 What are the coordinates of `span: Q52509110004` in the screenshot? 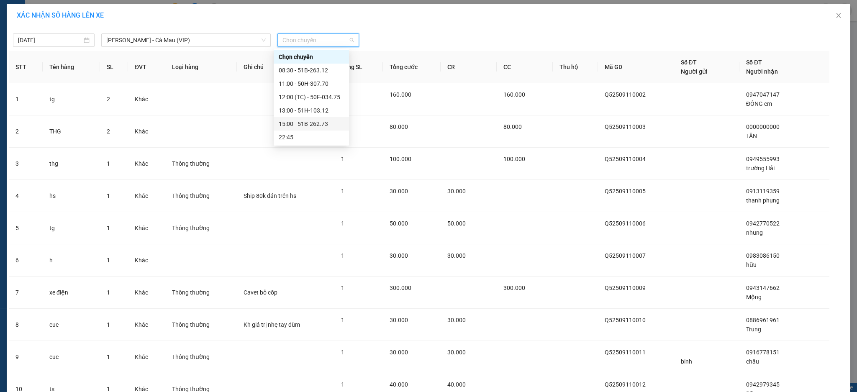 It's located at (625, 159).